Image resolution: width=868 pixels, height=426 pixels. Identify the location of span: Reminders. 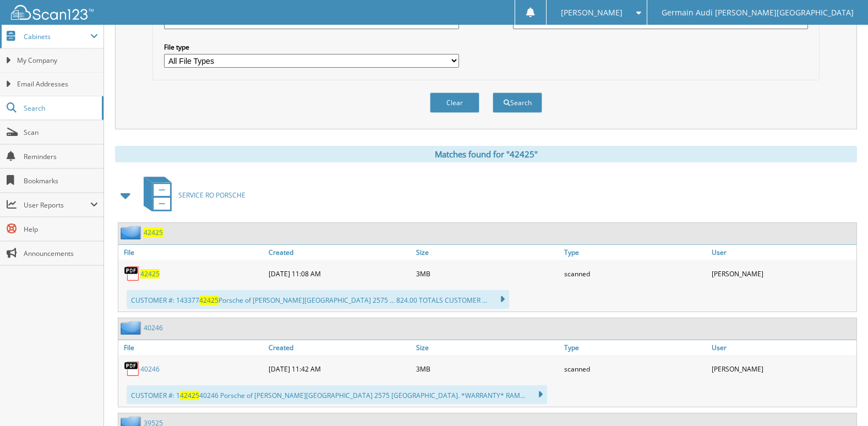
(61, 157).